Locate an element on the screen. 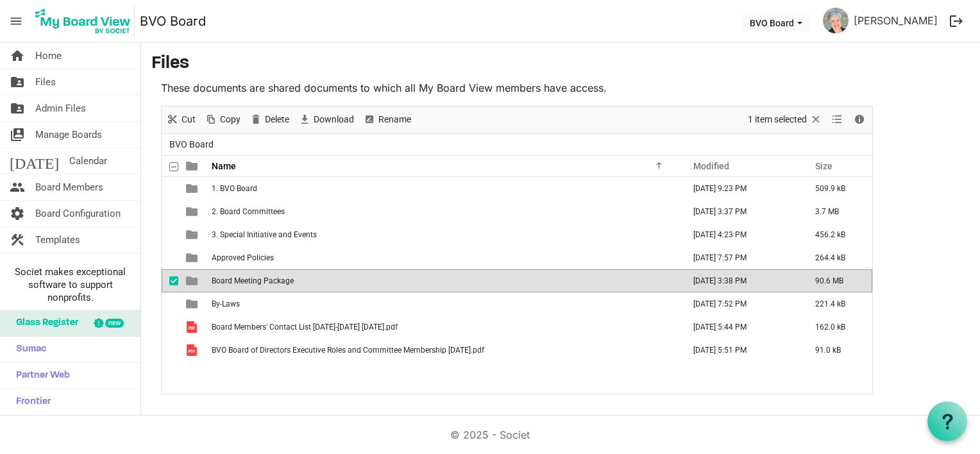 This screenshot has width=980, height=454. button: Download is located at coordinates (327, 119).